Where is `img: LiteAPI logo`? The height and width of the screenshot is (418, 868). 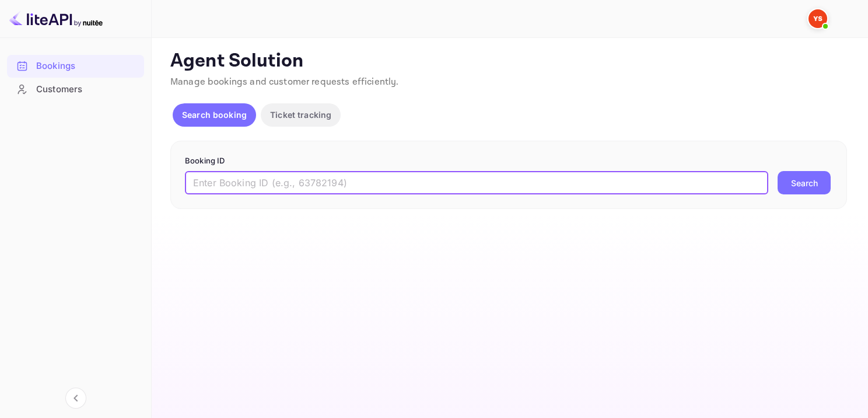
img: LiteAPI logo is located at coordinates (56, 19).